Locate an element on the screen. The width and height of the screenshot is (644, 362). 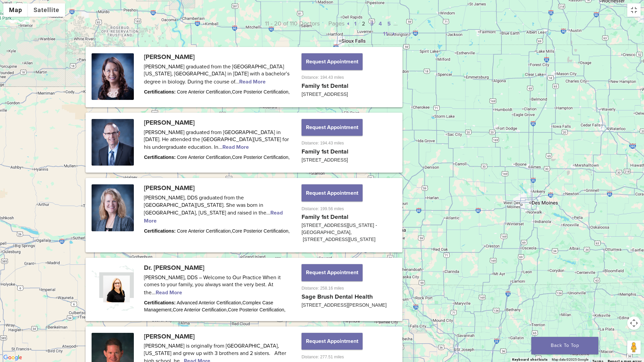
a: 11 is located at coordinates (385, 34).